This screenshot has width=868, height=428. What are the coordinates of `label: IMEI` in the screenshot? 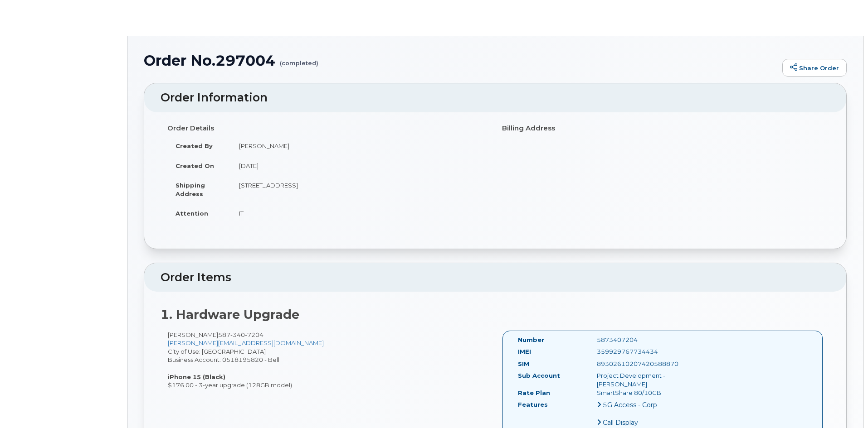 It's located at (524, 352).